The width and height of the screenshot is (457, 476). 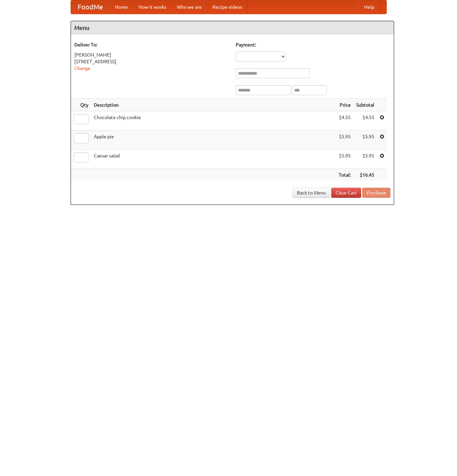 What do you see at coordinates (189, 7) in the screenshot?
I see `a: Who we are` at bounding box center [189, 7].